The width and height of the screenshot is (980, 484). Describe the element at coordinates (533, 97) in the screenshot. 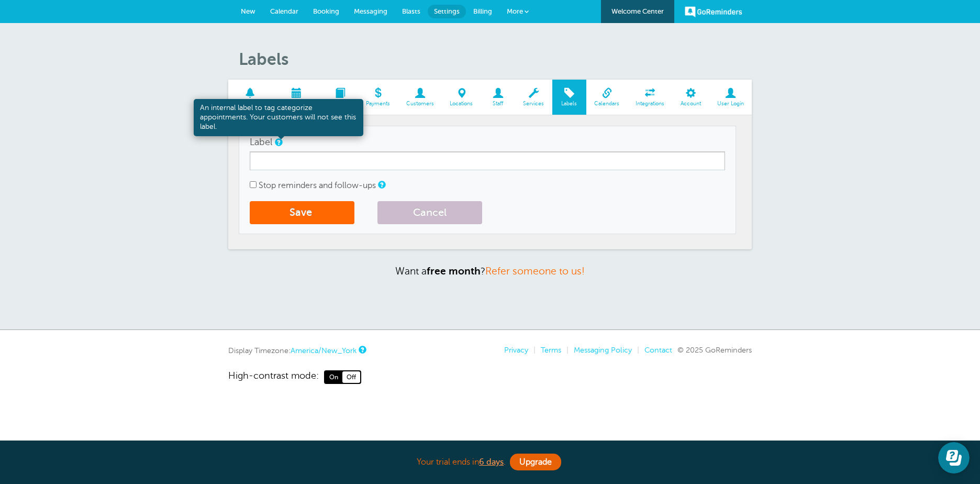

I see `a: Services` at that location.